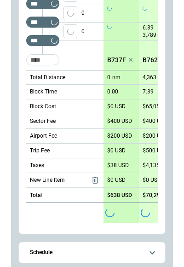 Image resolution: width=184 pixels, height=267 pixels. I want to click on p: $65,058 USD, so click(159, 106).